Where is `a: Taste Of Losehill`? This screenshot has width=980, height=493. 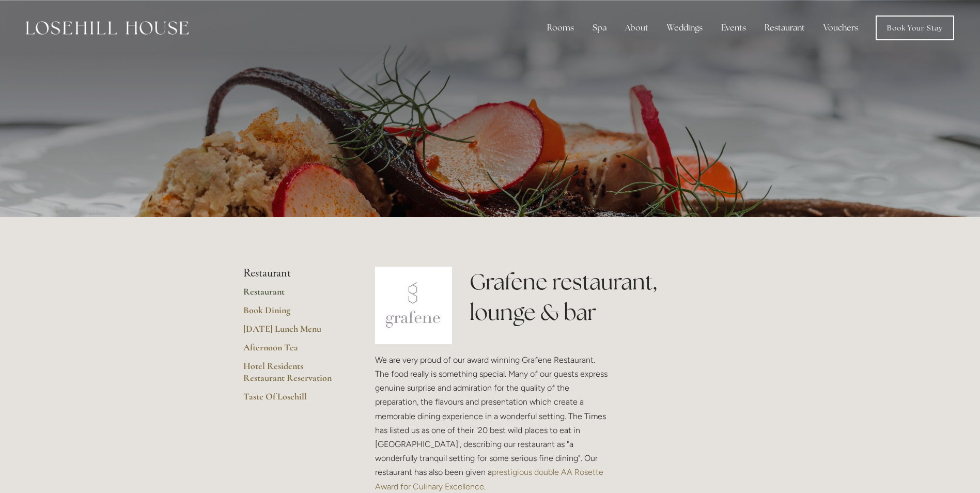
a: Taste Of Losehill is located at coordinates (293, 400).